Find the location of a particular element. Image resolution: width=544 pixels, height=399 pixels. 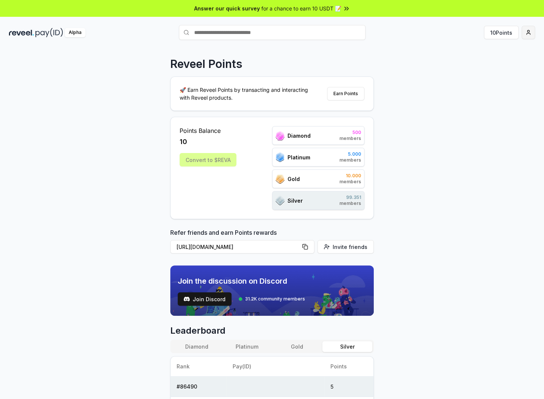

span: Join Discord is located at coordinates (209, 299).